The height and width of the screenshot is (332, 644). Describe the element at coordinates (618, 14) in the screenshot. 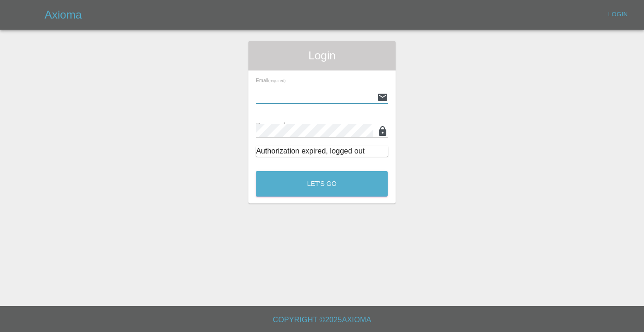

I see `a: Login` at that location.